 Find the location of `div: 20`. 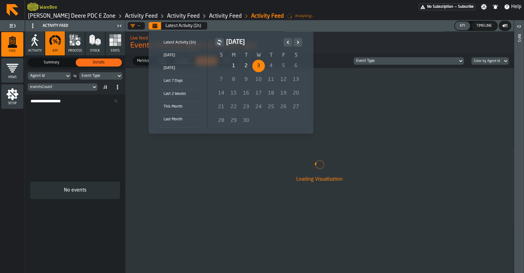

div: 20 is located at coordinates (296, 93).